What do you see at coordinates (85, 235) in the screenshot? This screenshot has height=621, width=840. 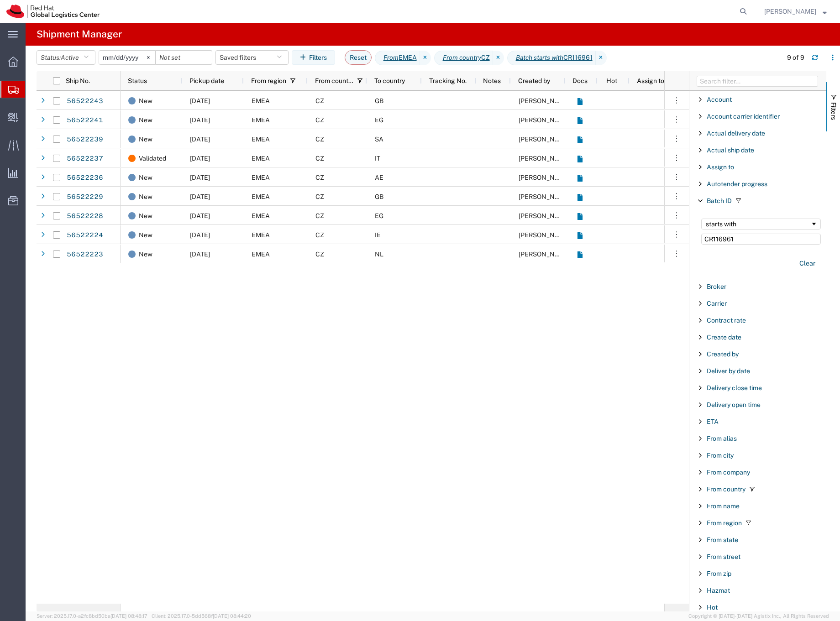 I see `a: 56522224` at bounding box center [85, 235].